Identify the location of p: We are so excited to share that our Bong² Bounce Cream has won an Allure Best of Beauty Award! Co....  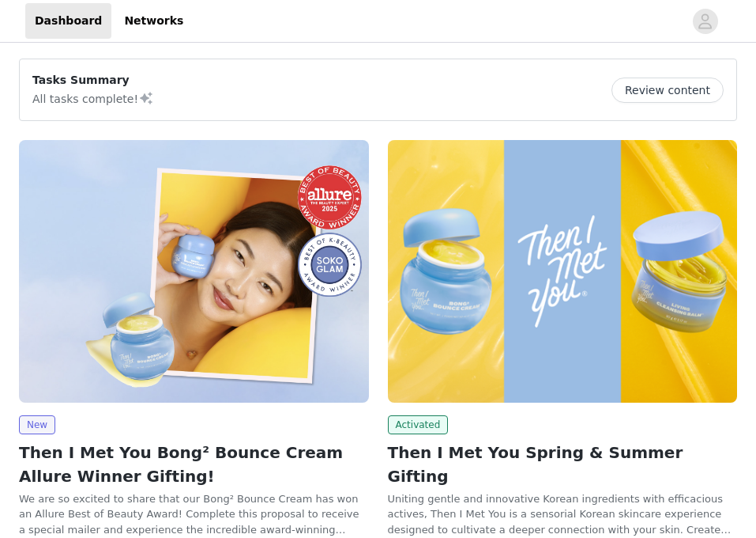
(193, 514).